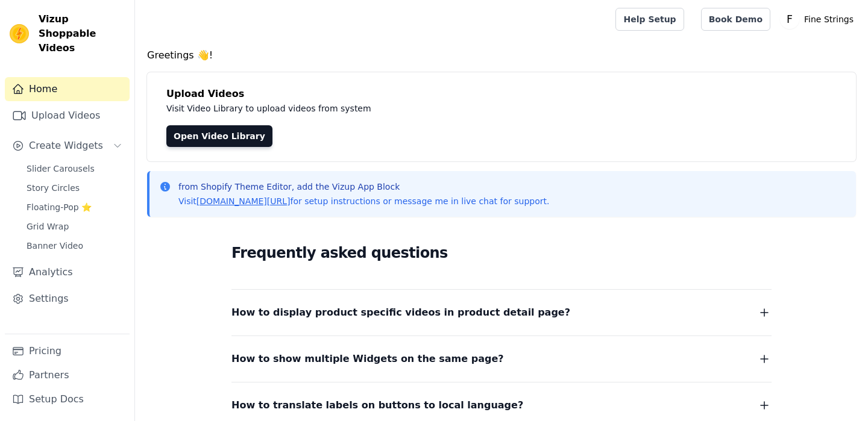  Describe the element at coordinates (364, 187) in the screenshot. I see `p: from Shopify Theme Editor, add the Vizup App Block` at that location.